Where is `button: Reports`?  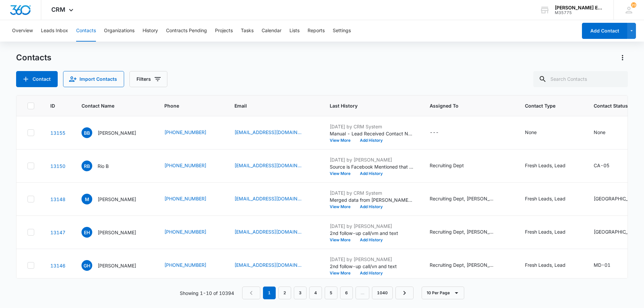 button: Reports is located at coordinates (316, 31).